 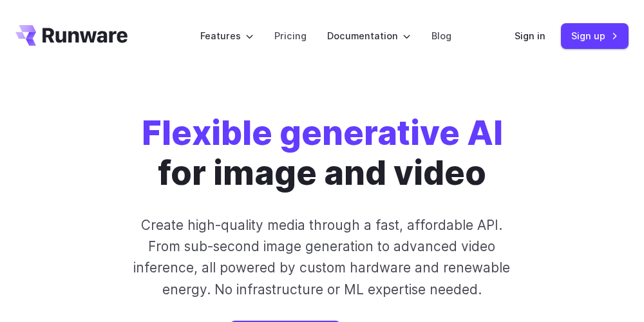 What do you see at coordinates (322, 256) in the screenshot?
I see `p: Create high-quality media through a fast, affordable API. From sub-second image generation to adv...` at bounding box center [322, 256].